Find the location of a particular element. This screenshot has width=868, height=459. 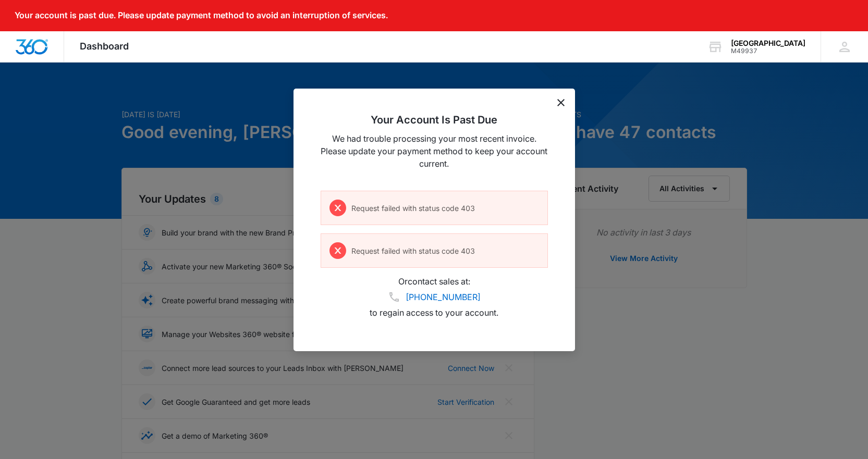

span: Dashboard is located at coordinates (104, 46).